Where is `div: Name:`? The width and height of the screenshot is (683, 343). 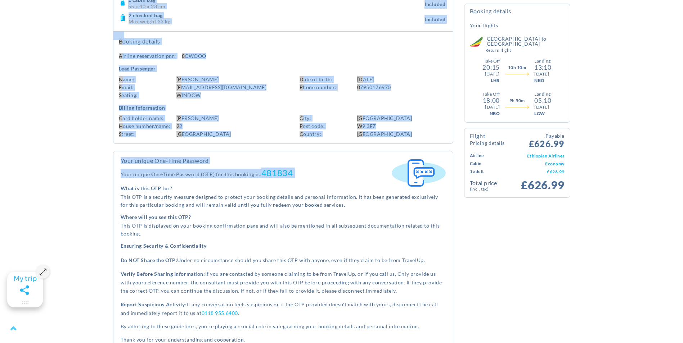 div: Name: is located at coordinates (148, 80).